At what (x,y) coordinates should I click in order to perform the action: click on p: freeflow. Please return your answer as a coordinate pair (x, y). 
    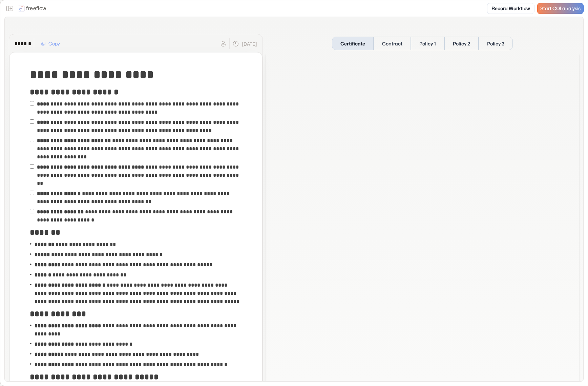
    Looking at the image, I should click on (36, 9).